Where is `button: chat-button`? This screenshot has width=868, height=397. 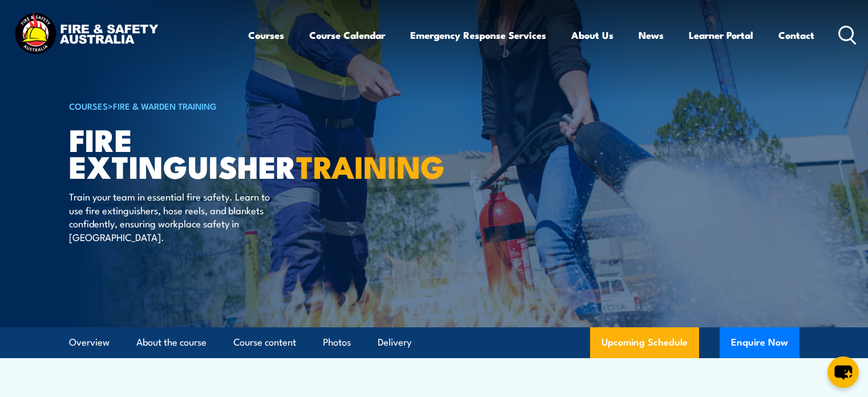 button: chat-button is located at coordinates (842, 371).